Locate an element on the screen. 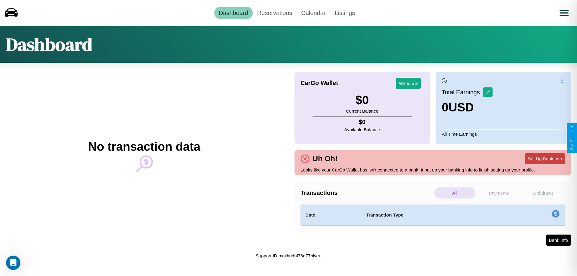  button: Withdraw is located at coordinates (408, 83).